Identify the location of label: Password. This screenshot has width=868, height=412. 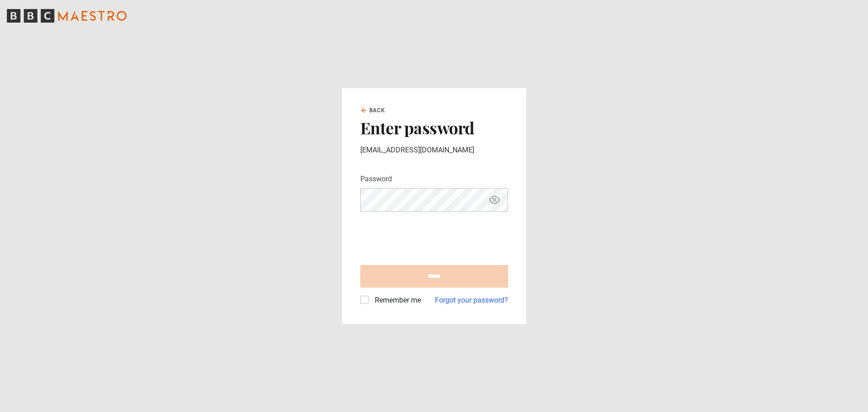
(376, 179).